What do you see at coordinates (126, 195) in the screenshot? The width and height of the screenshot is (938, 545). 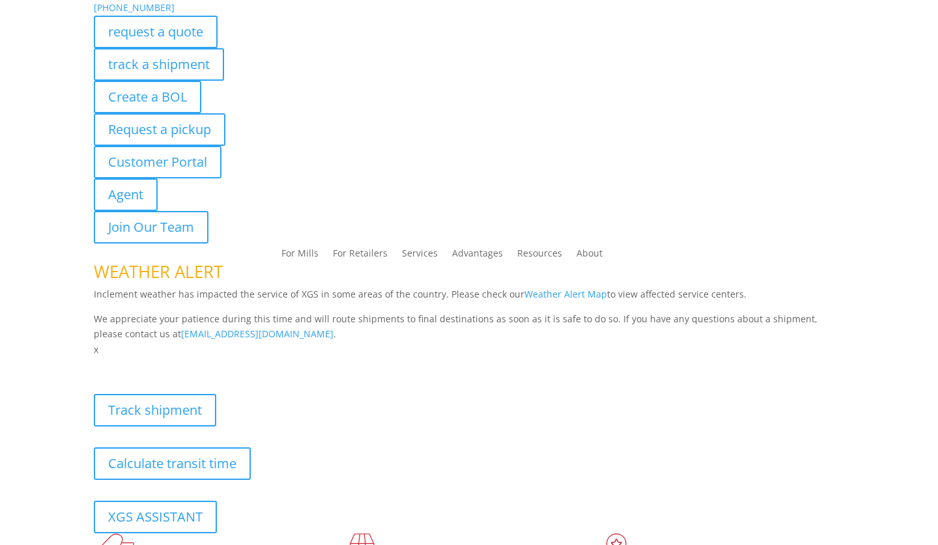 I see `a: Agent` at bounding box center [126, 195].